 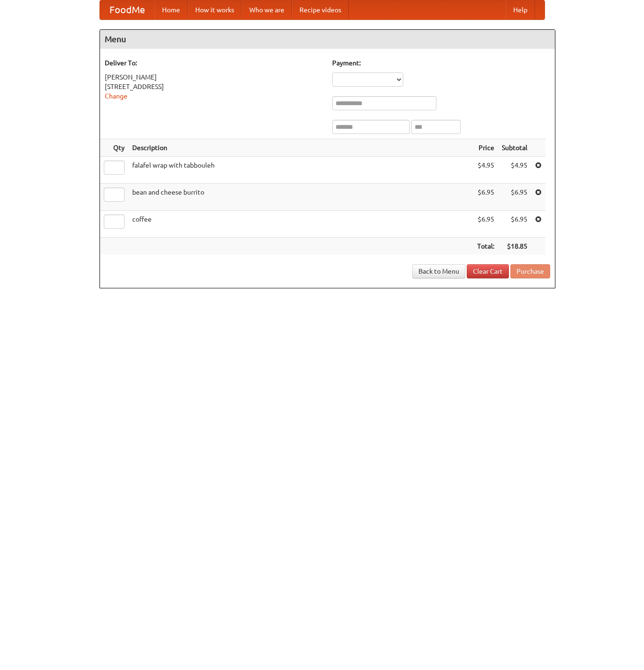 I want to click on th: $18.85, so click(x=515, y=246).